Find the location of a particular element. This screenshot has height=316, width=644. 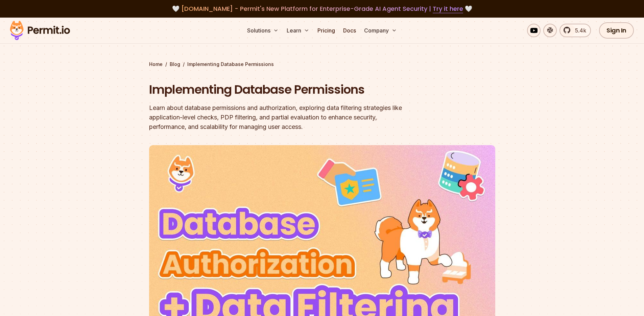

button: Learn is located at coordinates (298, 30).